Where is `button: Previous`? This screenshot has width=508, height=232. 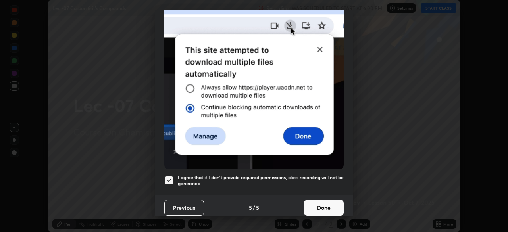
button: Previous is located at coordinates (184, 208).